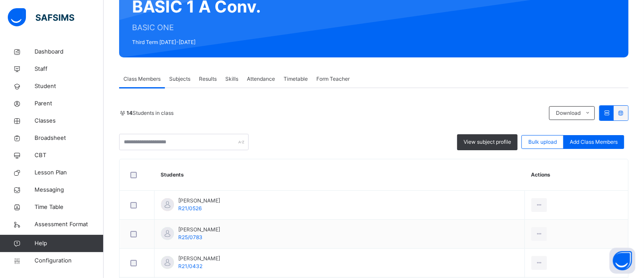  Describe the element at coordinates (261, 79) in the screenshot. I see `span: Attendance` at that location.